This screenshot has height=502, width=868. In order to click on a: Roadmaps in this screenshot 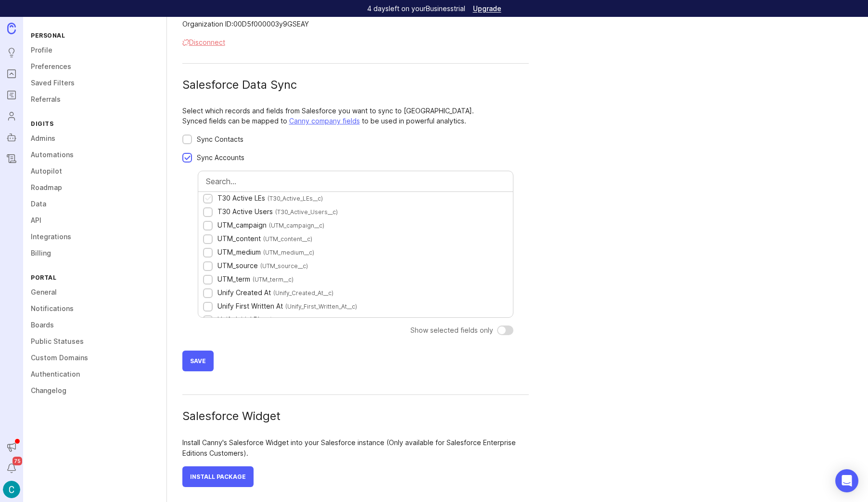, I will do `click(12, 95)`.